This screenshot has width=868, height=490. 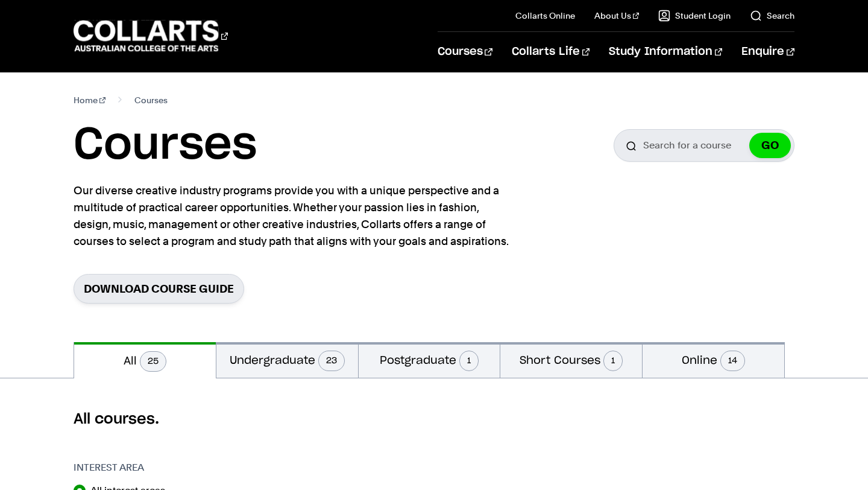 What do you see at coordinates (429, 359) in the screenshot?
I see `button: Postgraduate1` at bounding box center [429, 359].